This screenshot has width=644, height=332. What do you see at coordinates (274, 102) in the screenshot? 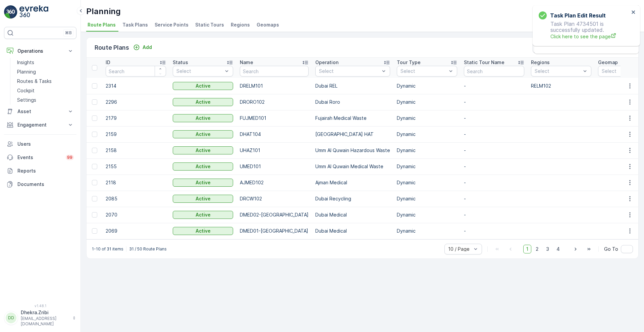
I see `td: DRORO102` at bounding box center [274, 102].